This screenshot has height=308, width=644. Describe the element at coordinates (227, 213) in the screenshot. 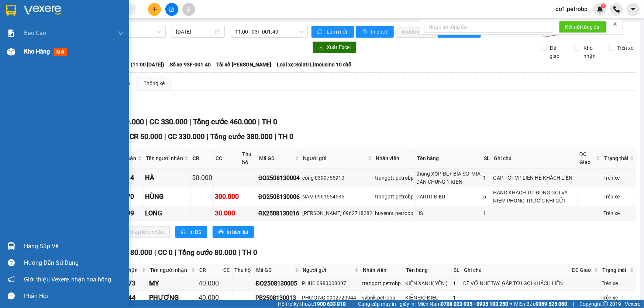

I see `div: 30.000` at that location.